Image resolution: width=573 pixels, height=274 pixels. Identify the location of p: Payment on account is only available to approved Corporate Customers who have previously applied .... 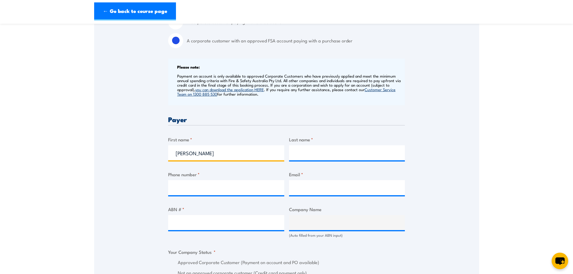
(290, 85).